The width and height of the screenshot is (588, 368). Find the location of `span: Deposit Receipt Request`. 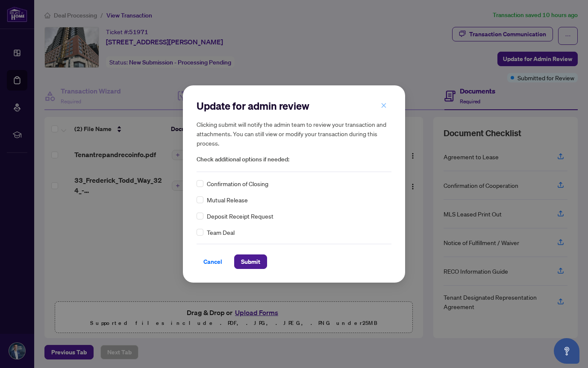

span: Deposit Receipt Request is located at coordinates (240, 216).